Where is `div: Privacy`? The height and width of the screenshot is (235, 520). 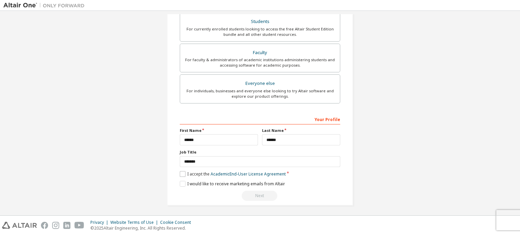 div: Privacy is located at coordinates (100, 223).